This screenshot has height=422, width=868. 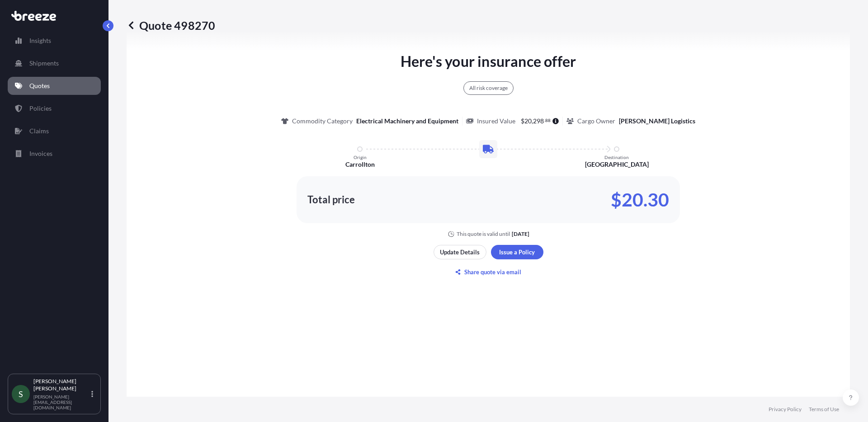 What do you see at coordinates (360, 157) in the screenshot?
I see `p: Origin` at bounding box center [360, 157].